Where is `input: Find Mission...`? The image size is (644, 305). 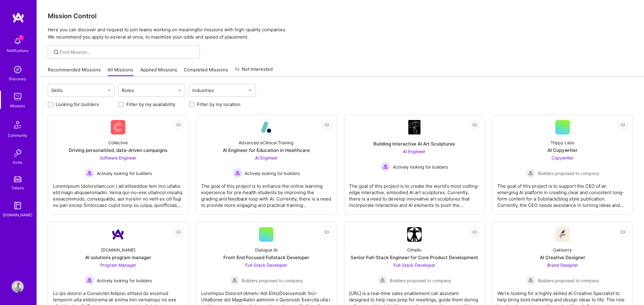
input: Find Mission... is located at coordinates (128, 52).